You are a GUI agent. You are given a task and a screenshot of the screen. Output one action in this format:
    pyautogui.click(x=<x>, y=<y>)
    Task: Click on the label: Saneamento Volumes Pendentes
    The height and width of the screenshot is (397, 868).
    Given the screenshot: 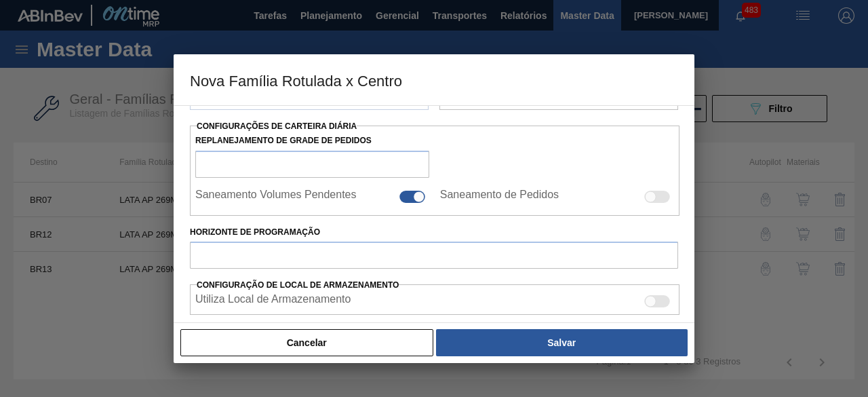 What is the action you would take?
    pyautogui.click(x=276, y=197)
    